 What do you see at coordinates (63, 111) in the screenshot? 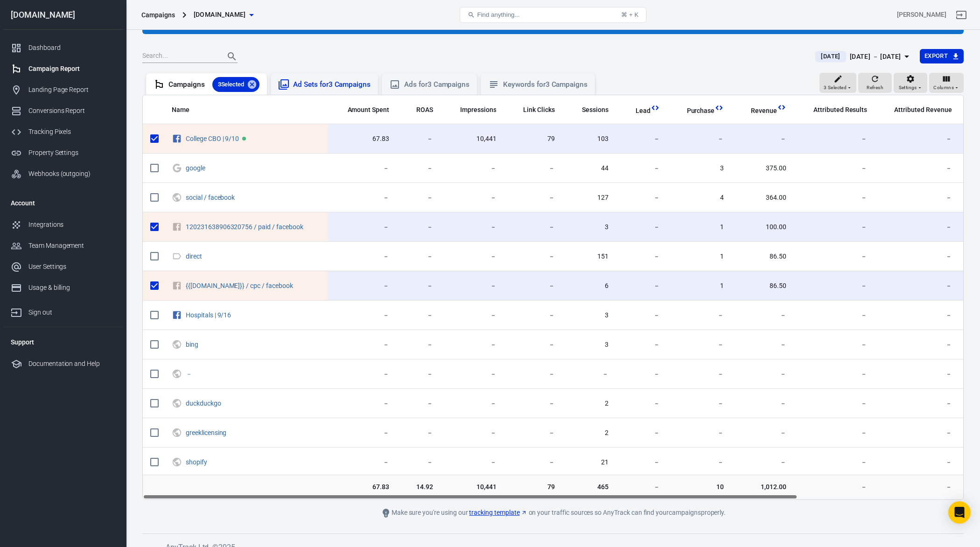
I see `a: Conversions Report` at bounding box center [63, 111].